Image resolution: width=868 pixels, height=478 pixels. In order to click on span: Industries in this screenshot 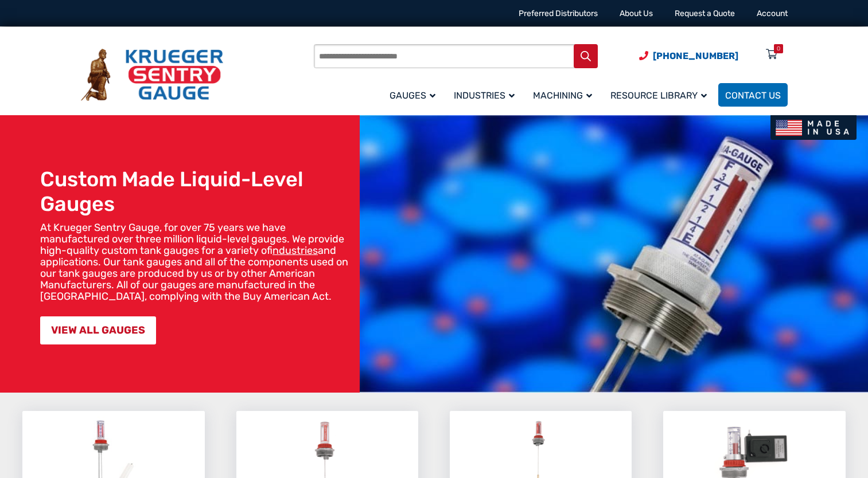, I will do `click(485, 95)`.